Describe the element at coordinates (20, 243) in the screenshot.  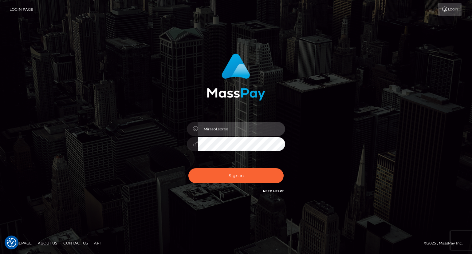
I see `a: Homepage` at that location.